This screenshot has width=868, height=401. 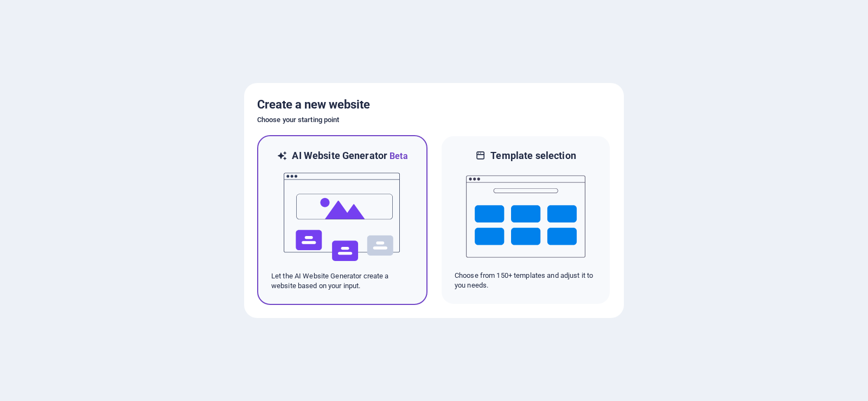 What do you see at coordinates (533, 156) in the screenshot?
I see `h6: Template selection` at bounding box center [533, 156].